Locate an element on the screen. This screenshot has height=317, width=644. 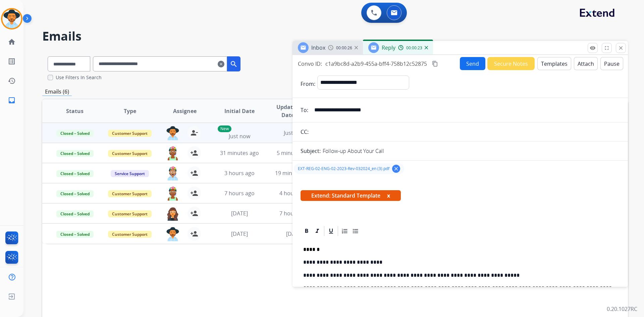
p: Subject: is located at coordinates (311, 151).